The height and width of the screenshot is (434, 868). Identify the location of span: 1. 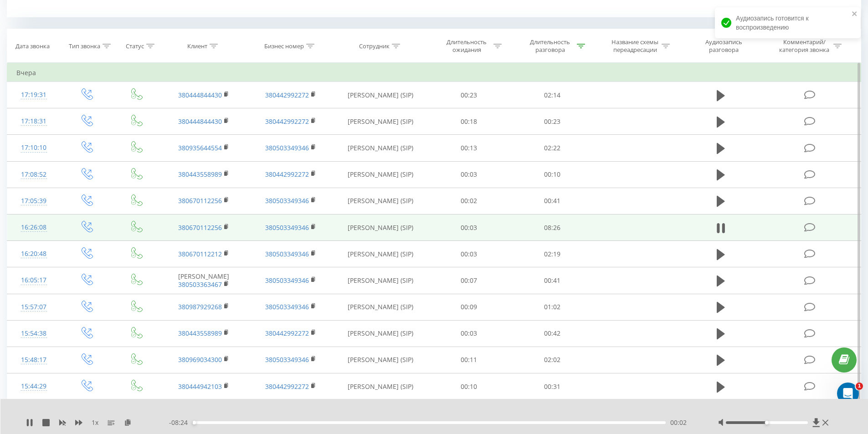
(860, 386).